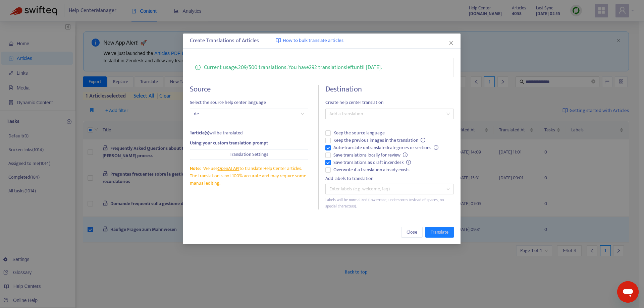 This screenshot has width=644, height=308. Describe the element at coordinates (412, 233) in the screenshot. I see `span: Close` at that location.